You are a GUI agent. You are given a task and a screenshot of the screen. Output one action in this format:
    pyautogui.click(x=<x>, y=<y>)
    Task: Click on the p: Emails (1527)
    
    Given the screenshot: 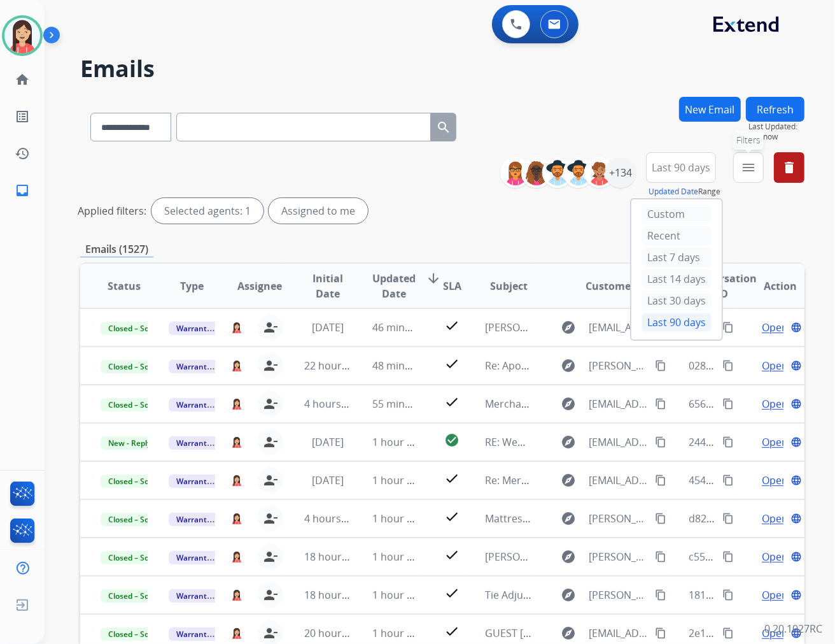 What is the action you would take?
    pyautogui.click(x=117, y=249)
    